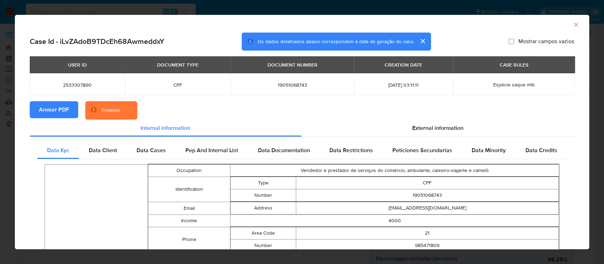 The width and height of the screenshot is (604, 264). Describe the element at coordinates (77, 65) in the screenshot. I see `div: USER ID` at that location.